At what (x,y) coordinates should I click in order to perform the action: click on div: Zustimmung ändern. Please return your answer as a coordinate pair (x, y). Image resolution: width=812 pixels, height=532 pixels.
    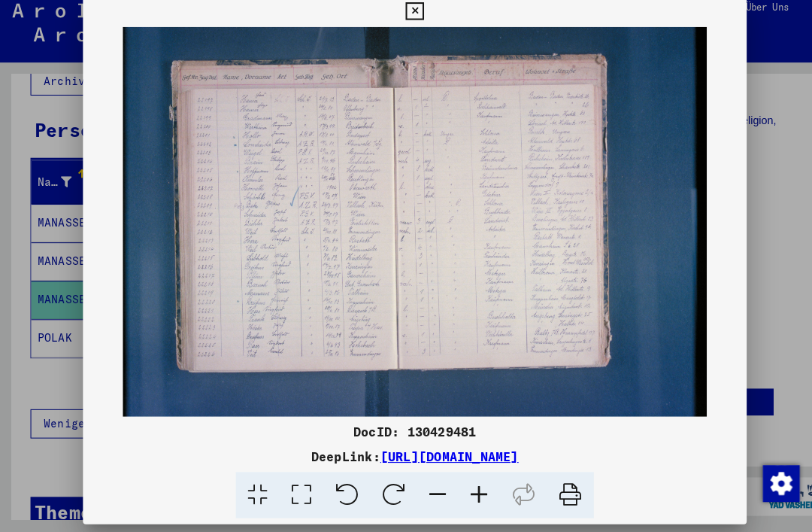
    Looking at the image, I should click on (764, 484).